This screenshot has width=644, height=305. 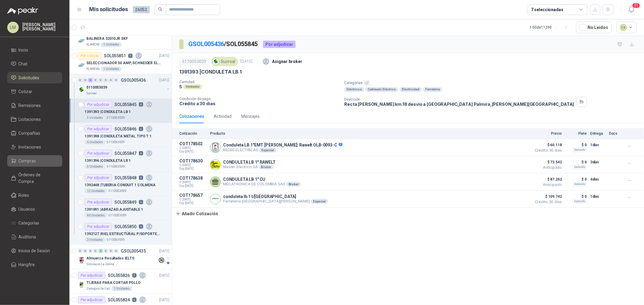 What do you see at coordinates (119, 276) in the screenshot?
I see `p: SOL055826` at bounding box center [119, 276].